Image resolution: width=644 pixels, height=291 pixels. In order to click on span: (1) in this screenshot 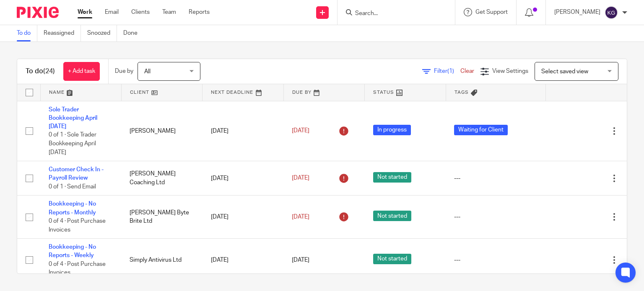, I will do `click(451, 71)`.